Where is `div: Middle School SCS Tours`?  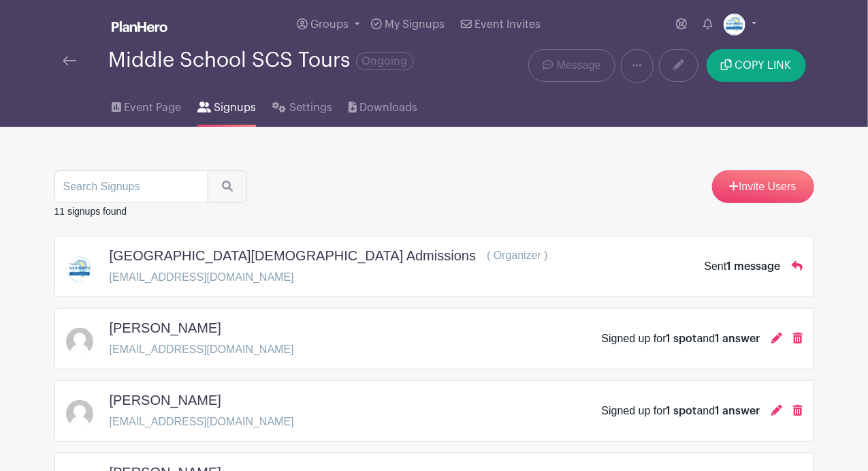
div: Middle School SCS Tours is located at coordinates (261, 60).